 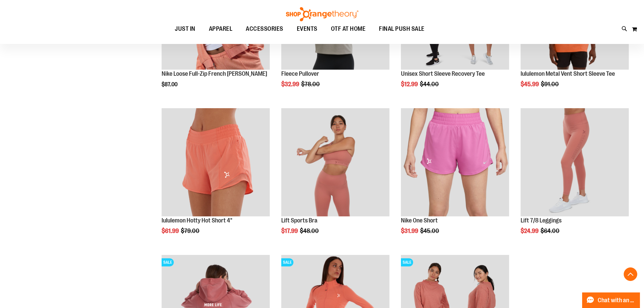 I want to click on img: Shop Orangetheory, so click(x=322, y=14).